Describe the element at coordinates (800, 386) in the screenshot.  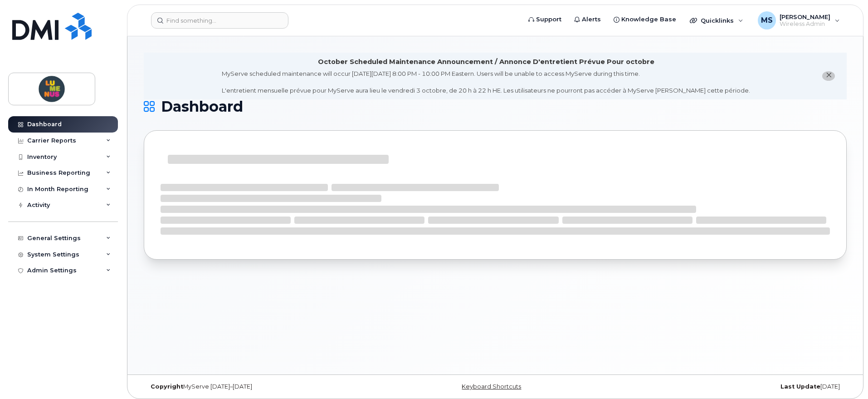
I see `strong: Last Update` at that location.